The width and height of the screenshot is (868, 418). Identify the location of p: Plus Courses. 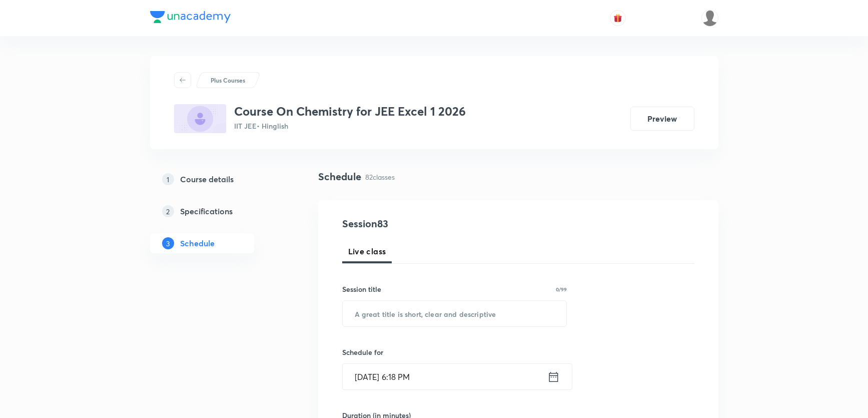
(228, 80).